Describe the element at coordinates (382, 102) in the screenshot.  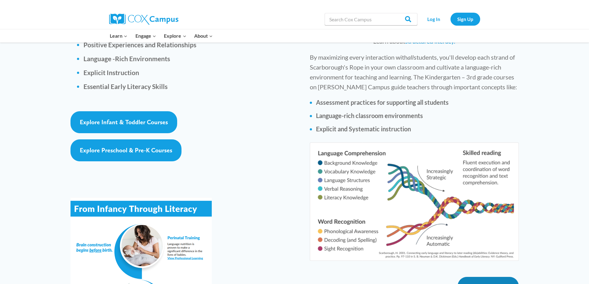
I see `strong: Assessment practices for supporting all students` at that location.